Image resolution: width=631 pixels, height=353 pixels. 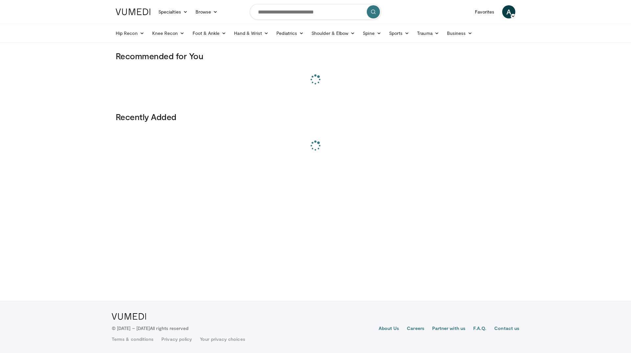 What do you see at coordinates (507, 329) in the screenshot?
I see `a: Contact us` at bounding box center [507, 329].